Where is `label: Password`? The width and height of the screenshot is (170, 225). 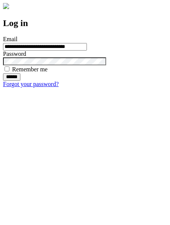 label: Password is located at coordinates (14, 54).